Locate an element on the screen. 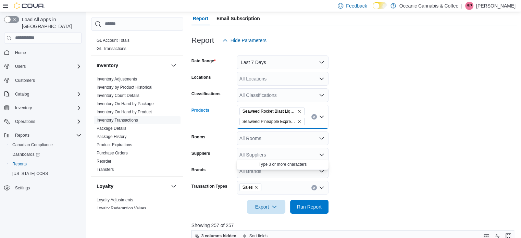  div: Brooke Pynn is located at coordinates (469, 6).